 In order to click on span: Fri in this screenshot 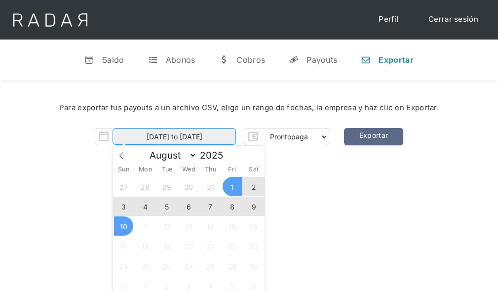, I will do `click(232, 169)`.